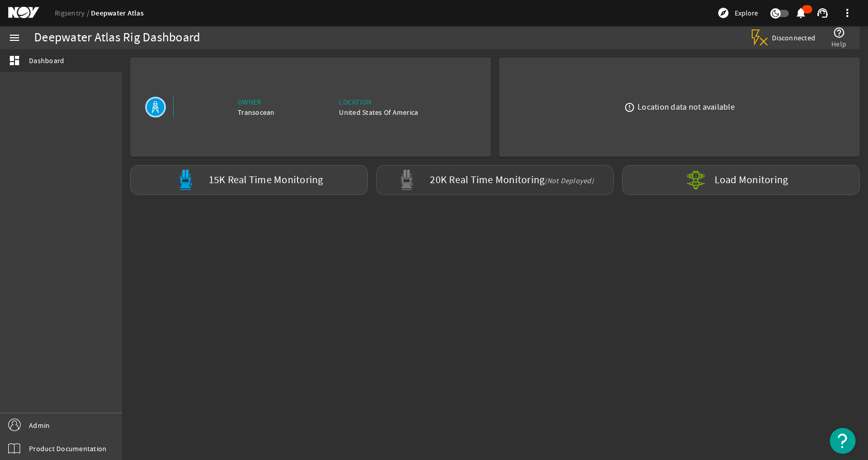 Image resolution: width=868 pixels, height=460 pixels. I want to click on mat-icon: dashboard, so click(15, 60).